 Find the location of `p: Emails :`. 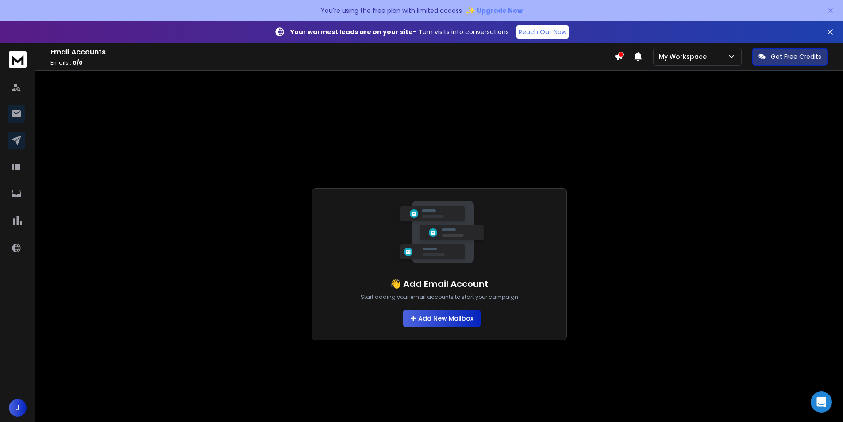

p: Emails : is located at coordinates (332, 63).